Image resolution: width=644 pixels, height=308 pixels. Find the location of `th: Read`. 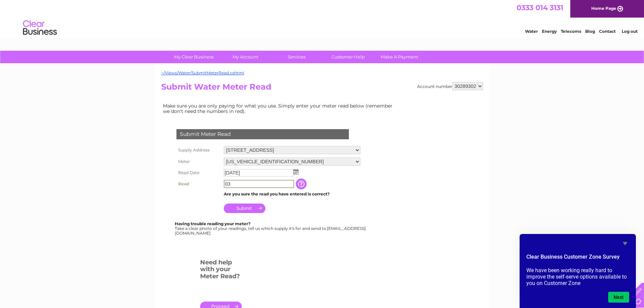

th: Read is located at coordinates (198, 184).